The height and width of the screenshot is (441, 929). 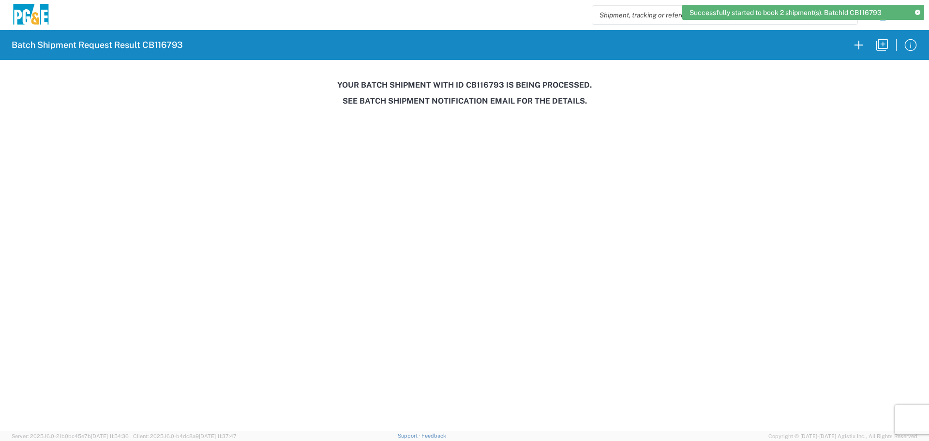 What do you see at coordinates (434, 436) in the screenshot?
I see `a: Feedback` at bounding box center [434, 436].